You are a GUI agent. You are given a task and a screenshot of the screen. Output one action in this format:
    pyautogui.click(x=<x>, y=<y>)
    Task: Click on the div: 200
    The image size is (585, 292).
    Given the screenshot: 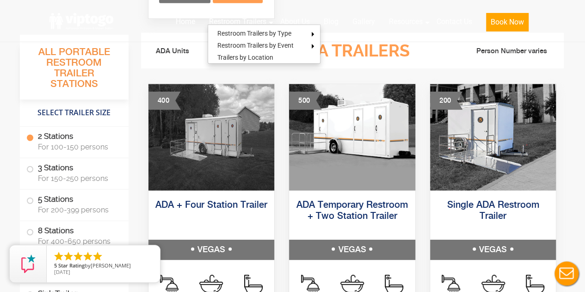 What is the action you would take?
    pyautogui.click(x=446, y=101)
    